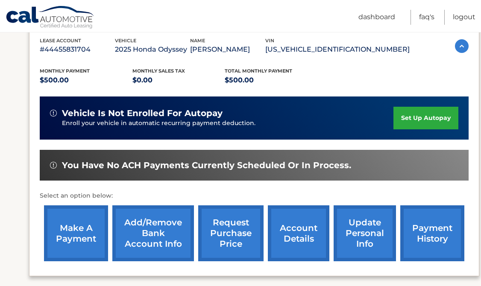 The height and width of the screenshot is (286, 481). I want to click on a: request purchase price, so click(231, 233).